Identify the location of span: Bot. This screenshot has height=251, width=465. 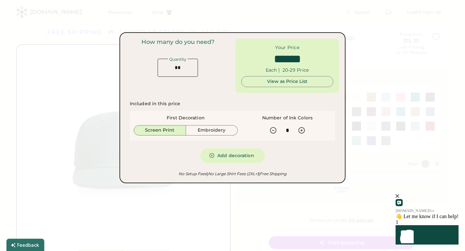
(58, 40).